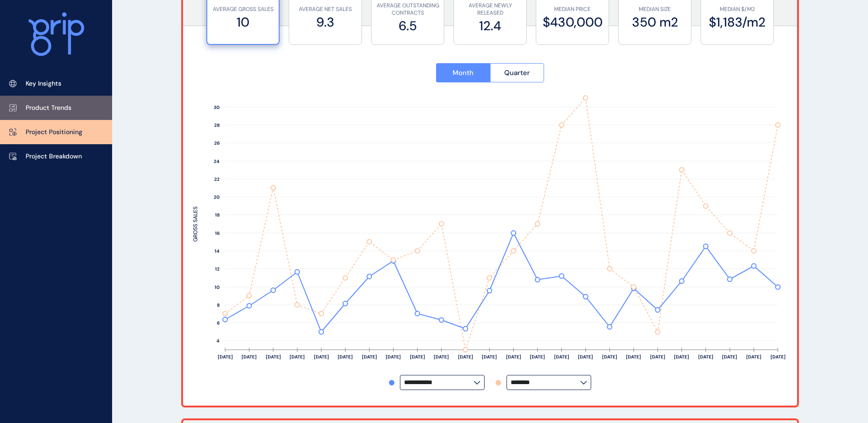  What do you see at coordinates (218, 323) in the screenshot?
I see `text: 6` at bounding box center [218, 323].